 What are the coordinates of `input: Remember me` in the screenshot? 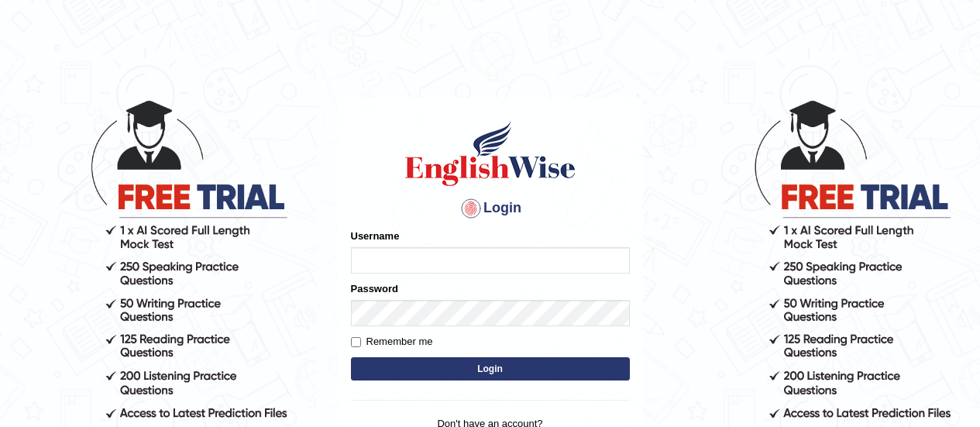 It's located at (356, 341).